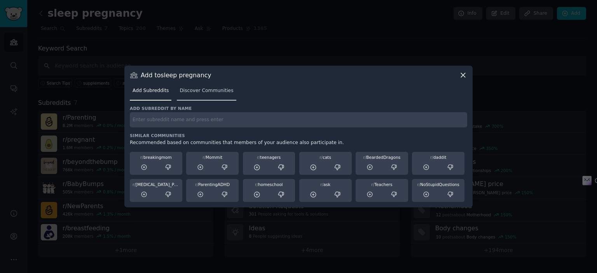 The image size is (597, 273). What do you see at coordinates (156, 157) in the screenshot?
I see `div: breakingmom` at bounding box center [156, 157].